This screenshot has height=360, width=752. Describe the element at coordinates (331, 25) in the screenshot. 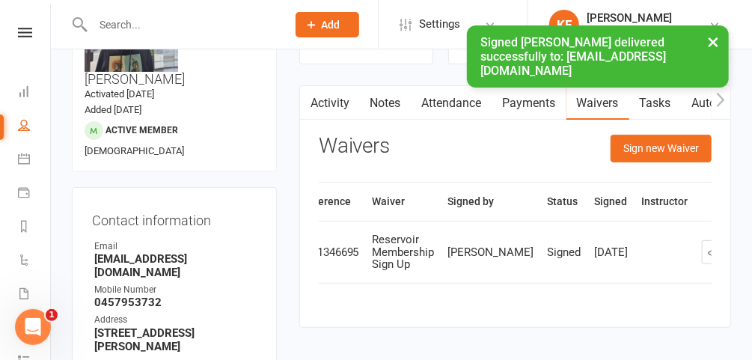

I see `span: Add` at that location.